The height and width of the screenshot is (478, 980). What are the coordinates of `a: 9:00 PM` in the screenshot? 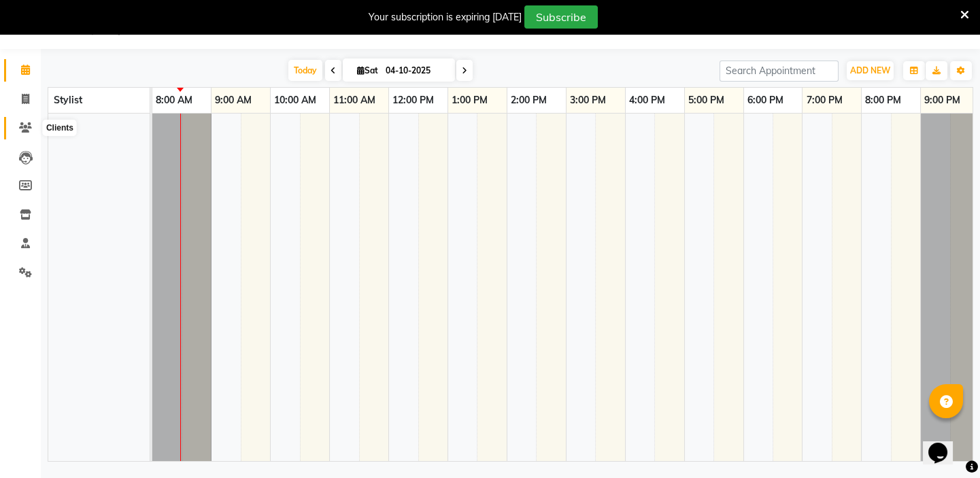 It's located at (942, 100).